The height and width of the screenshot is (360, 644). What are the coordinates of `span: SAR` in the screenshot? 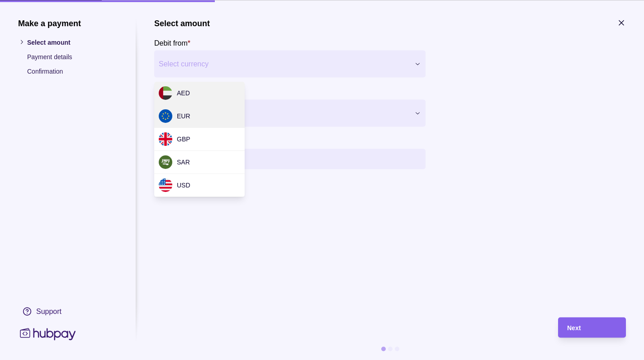 It's located at (183, 162).